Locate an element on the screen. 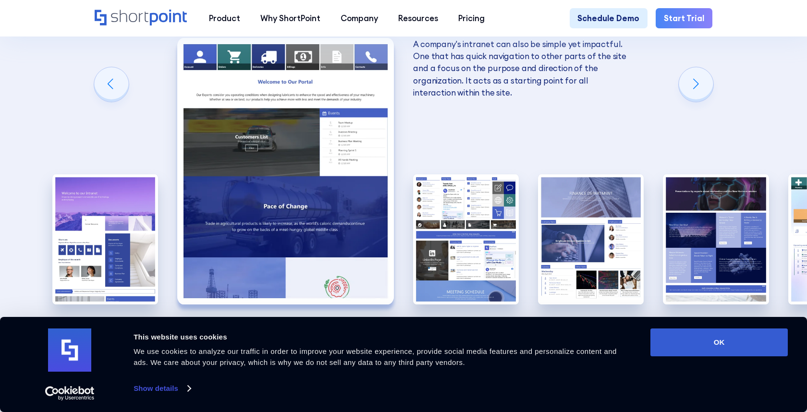 The width and height of the screenshot is (807, 412). a: Home is located at coordinates (141, 18).